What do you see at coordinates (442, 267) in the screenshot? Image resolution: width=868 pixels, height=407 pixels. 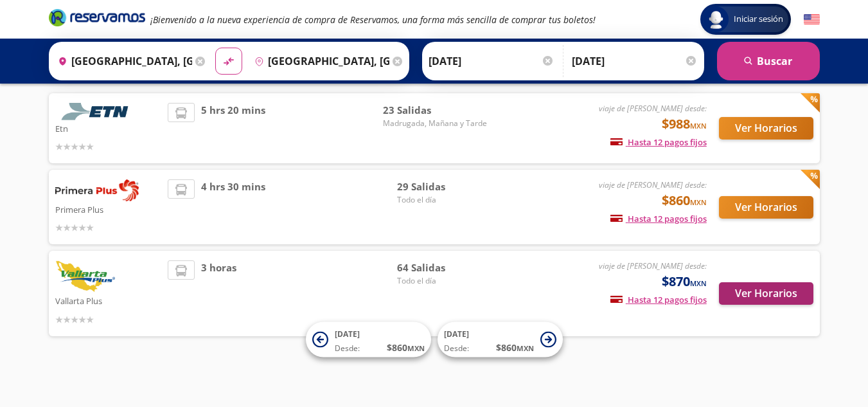 I see `span: 64 Salidas` at bounding box center [442, 267].